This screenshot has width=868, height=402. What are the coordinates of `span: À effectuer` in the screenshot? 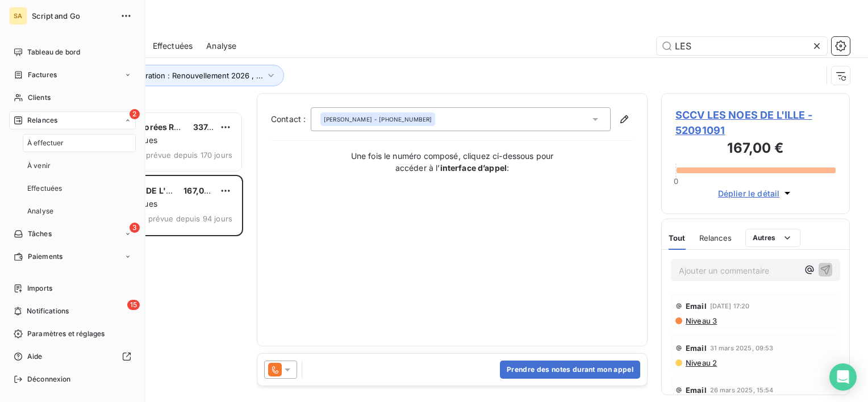 It's located at (46, 143).